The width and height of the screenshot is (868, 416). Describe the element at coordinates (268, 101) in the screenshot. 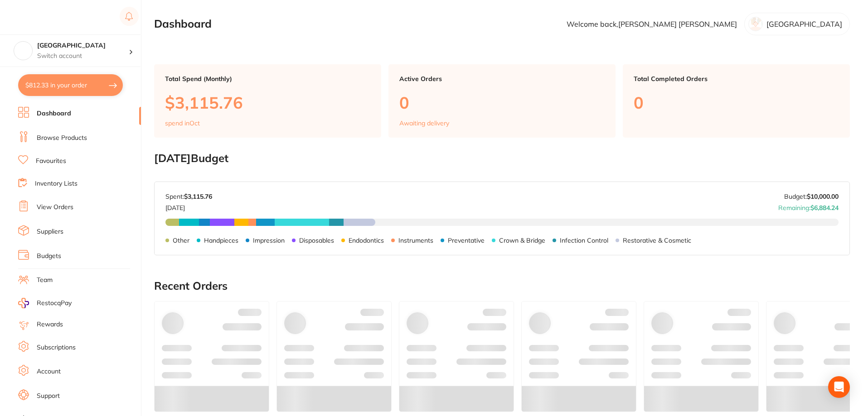

I see `a: Total Spend (Monthly)$3,115.76spend inOct` at that location.